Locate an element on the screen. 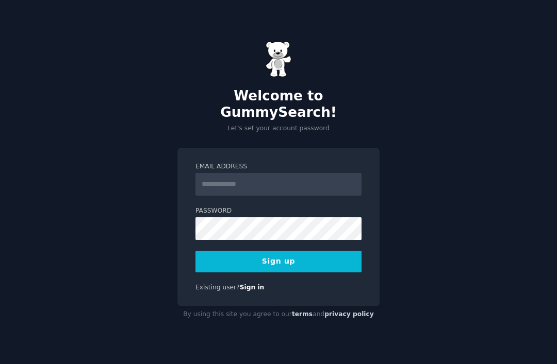  label: Password is located at coordinates (278, 211).